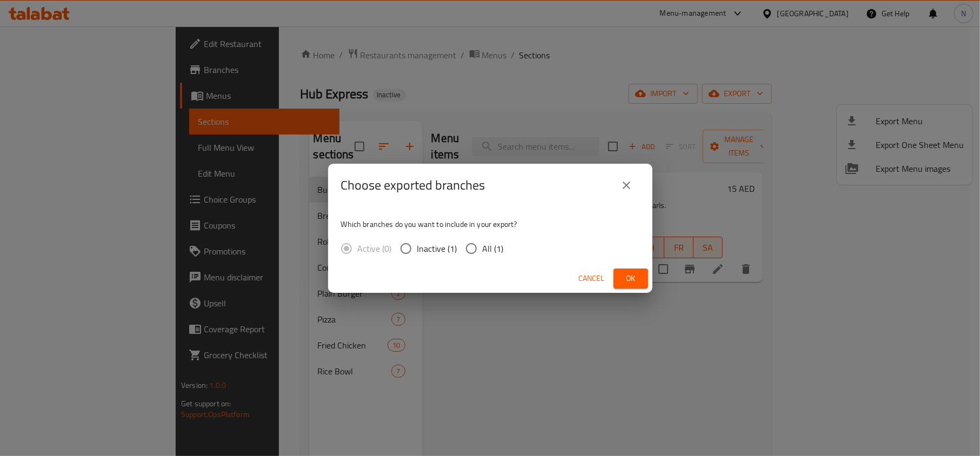 Image resolution: width=980 pixels, height=456 pixels. What do you see at coordinates (631, 278) in the screenshot?
I see `button: Ok` at bounding box center [631, 278].